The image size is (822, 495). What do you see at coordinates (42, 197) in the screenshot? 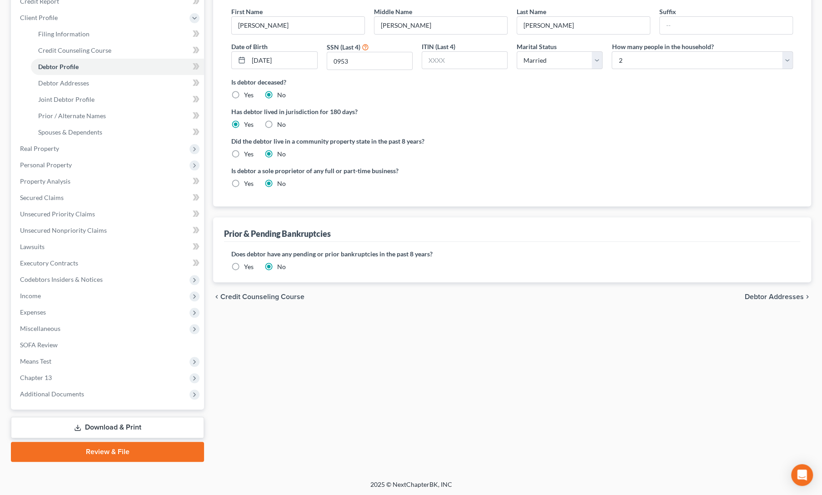
I see `span: Secured Claims` at bounding box center [42, 197].